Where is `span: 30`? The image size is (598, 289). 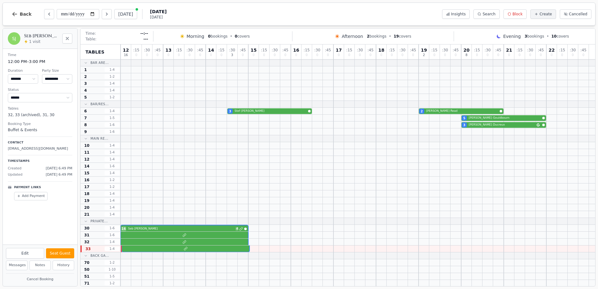 span: 30 is located at coordinates (87, 228).